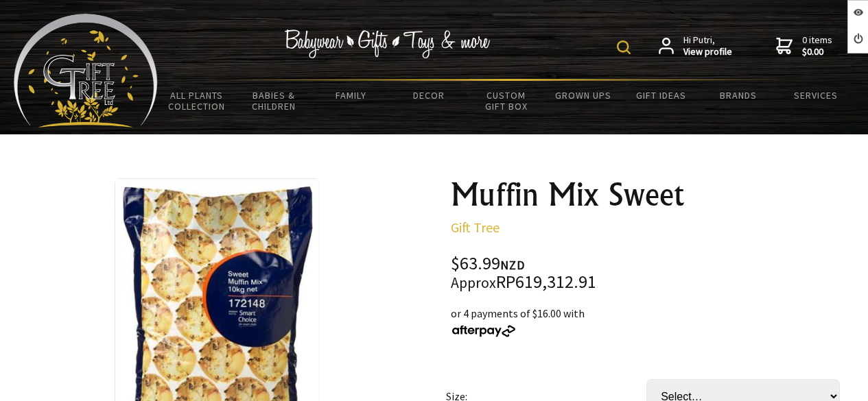 The image size is (868, 401). Describe the element at coordinates (661, 96) in the screenshot. I see `a: Gift Ideas` at that location.